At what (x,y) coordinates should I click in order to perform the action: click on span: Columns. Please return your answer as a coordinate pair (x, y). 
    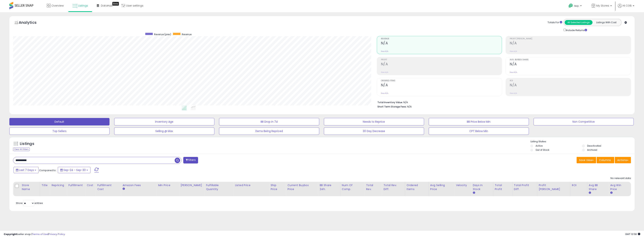
    Looking at the image, I should click on (605, 160).